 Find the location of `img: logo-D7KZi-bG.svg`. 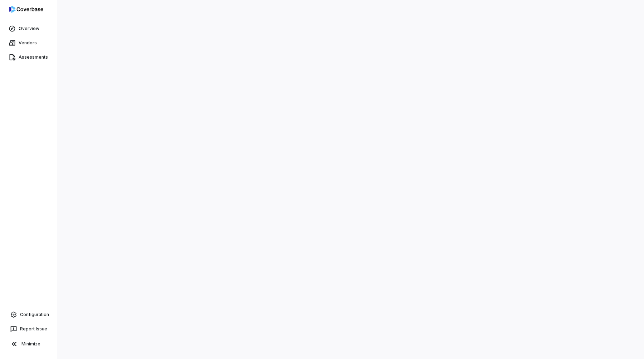

img: logo-D7KZi-bG.svg is located at coordinates (26, 9).